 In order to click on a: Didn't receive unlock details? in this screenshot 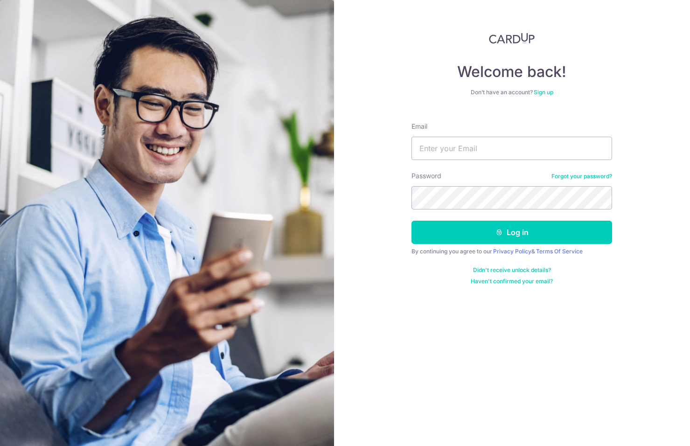, I will do `click(511, 270)`.